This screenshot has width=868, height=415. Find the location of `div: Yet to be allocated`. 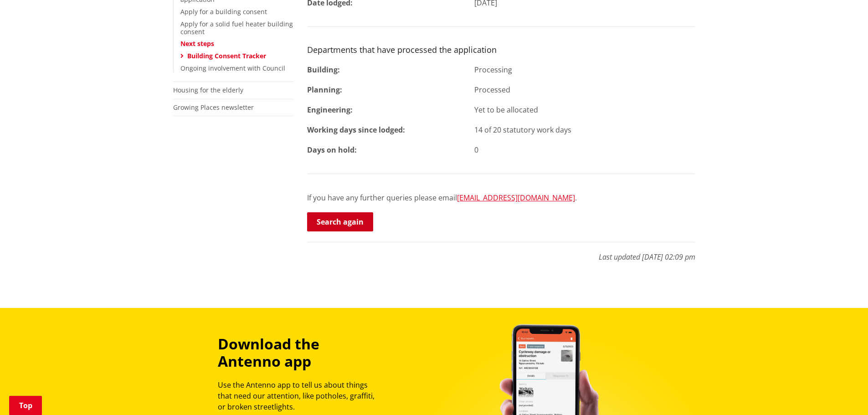

div: Yet to be allocated is located at coordinates (585, 110).